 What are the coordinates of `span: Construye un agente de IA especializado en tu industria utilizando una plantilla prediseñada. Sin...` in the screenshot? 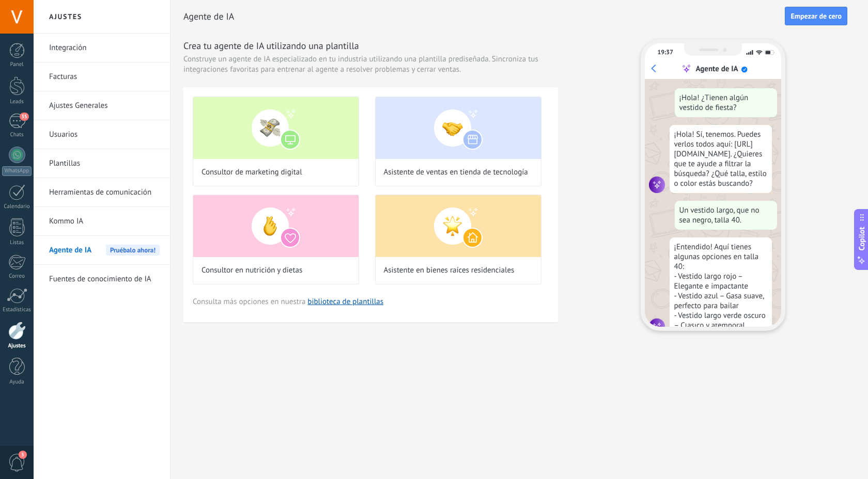 It's located at (370, 64).